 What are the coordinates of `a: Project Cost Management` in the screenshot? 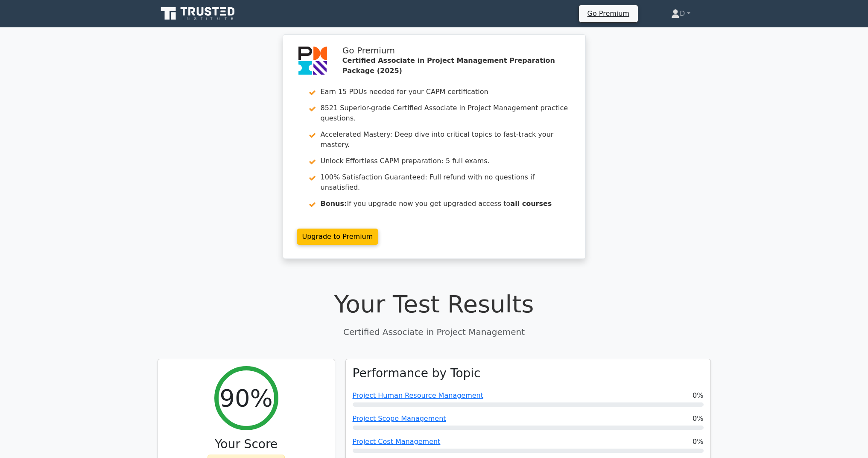 It's located at (397, 441).